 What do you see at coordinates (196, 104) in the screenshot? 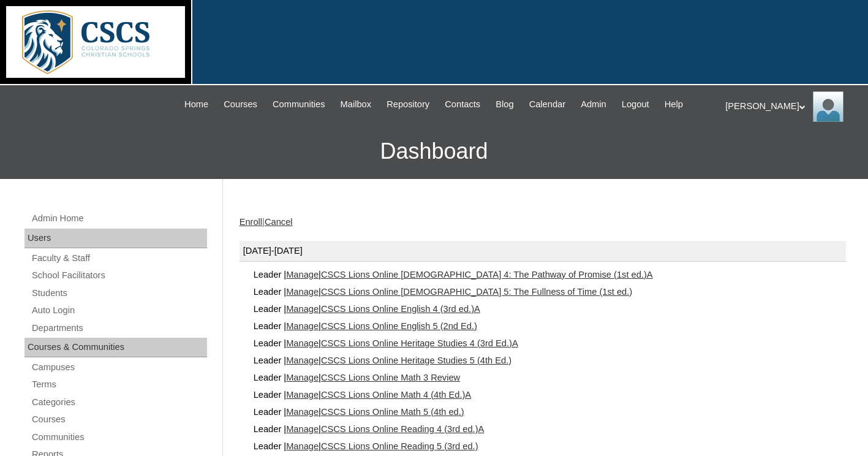
I see `span: Home` at bounding box center [196, 104].